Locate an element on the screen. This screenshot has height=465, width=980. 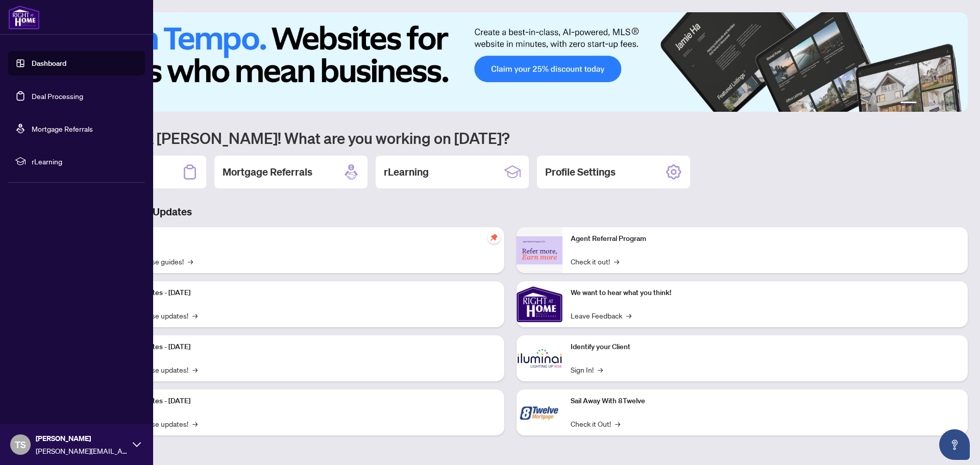
img: Slide 0 is located at coordinates (510, 62).